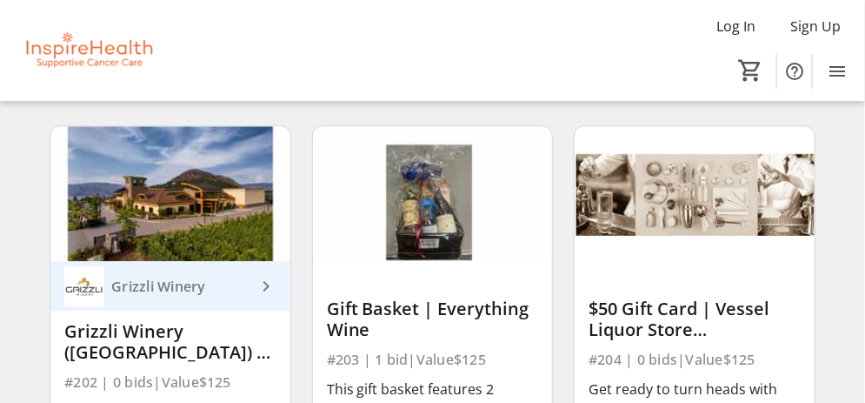 The height and width of the screenshot is (403, 865). What do you see at coordinates (750, 70) in the screenshot?
I see `button: Cart` at bounding box center [750, 70].